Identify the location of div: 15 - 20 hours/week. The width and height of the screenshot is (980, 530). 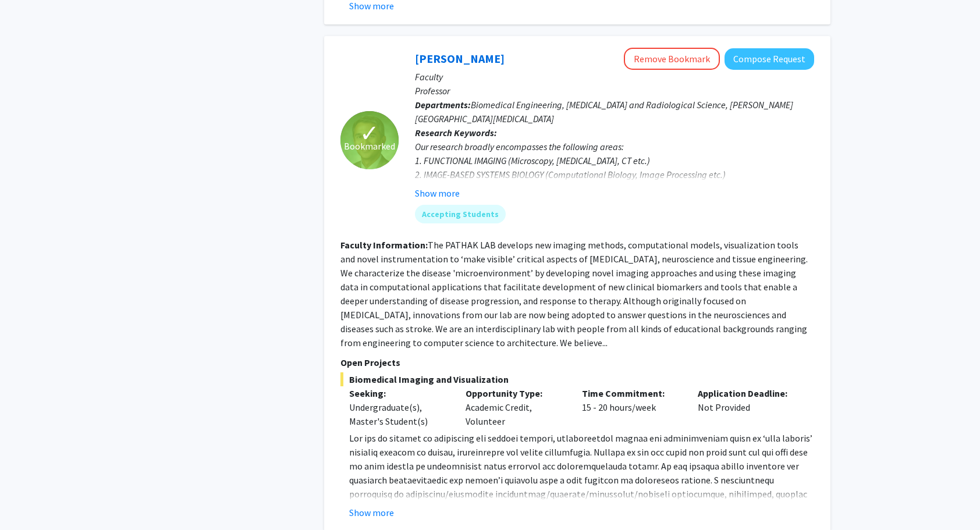
(632, 408).